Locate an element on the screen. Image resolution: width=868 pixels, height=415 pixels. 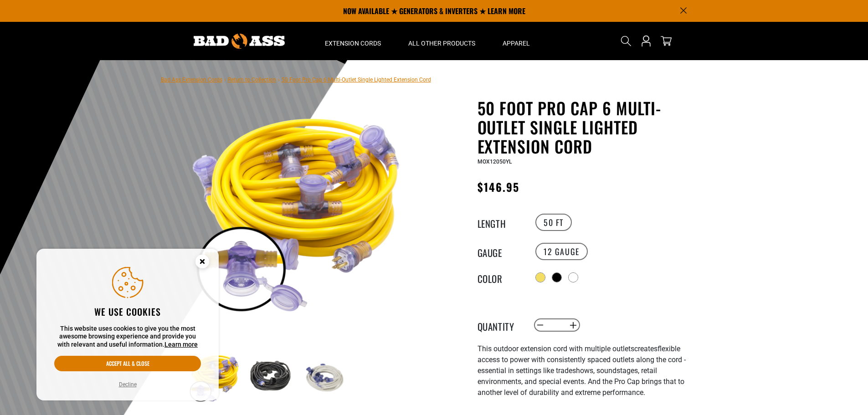
span: This outdoor extension cord with multiple outlets is located at coordinates (556, 348).